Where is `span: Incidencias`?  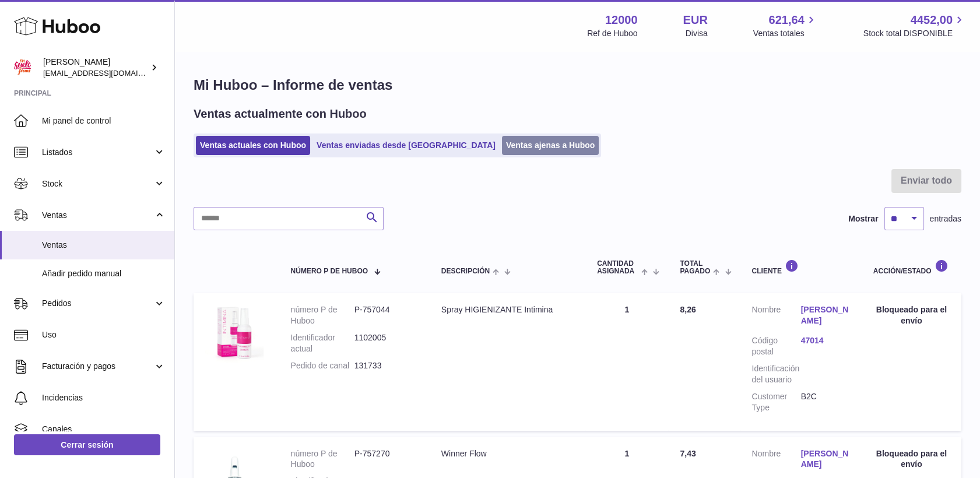 span: Incidencias is located at coordinates (103, 397).